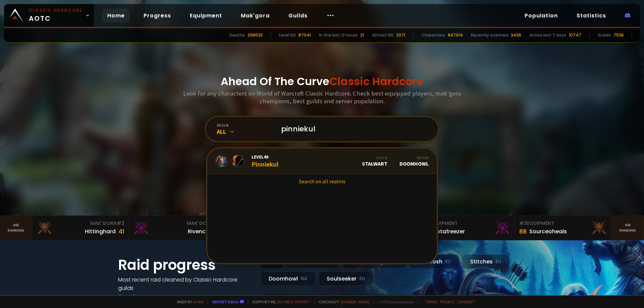 The image size is (644, 308). Describe the element at coordinates (226, 301) in the screenshot. I see `a: Report a bug` at that location.